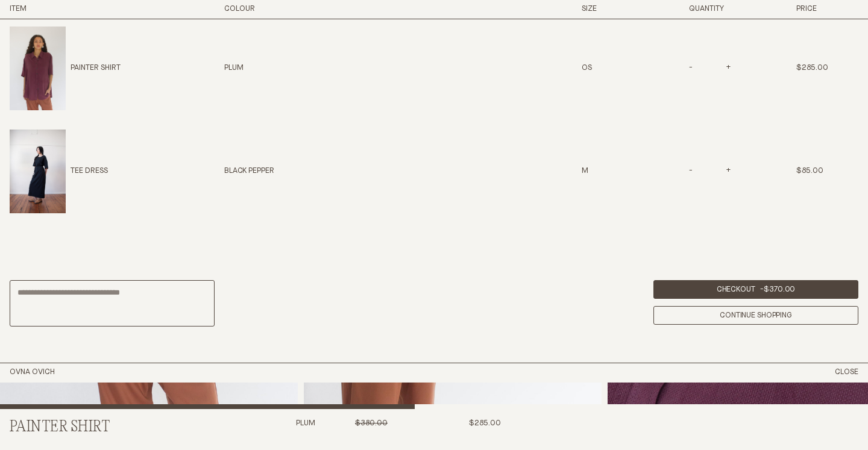 The width and height of the screenshot is (868, 450). What do you see at coordinates (309, 9) in the screenshot?
I see `h3: Colour` at bounding box center [309, 9].